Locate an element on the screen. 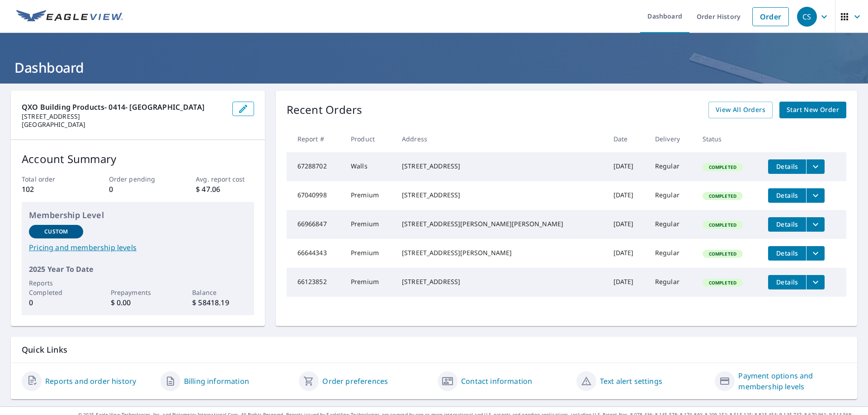  a: Order preferences is located at coordinates (355, 381).